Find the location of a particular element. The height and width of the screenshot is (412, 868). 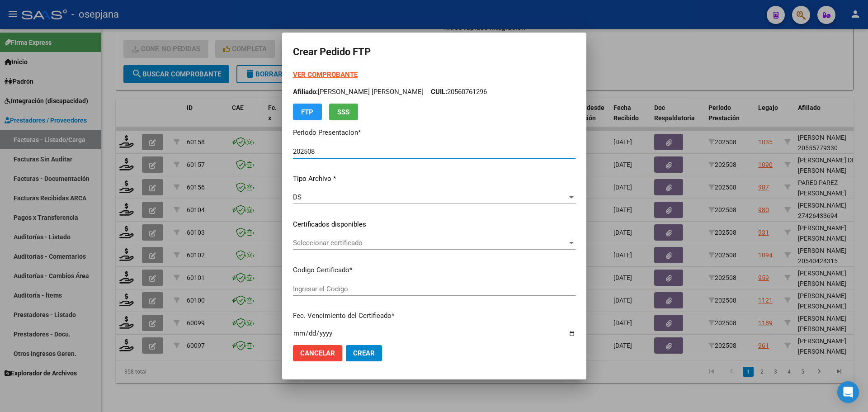

a: VER COMPROBANTE is located at coordinates (325, 75).